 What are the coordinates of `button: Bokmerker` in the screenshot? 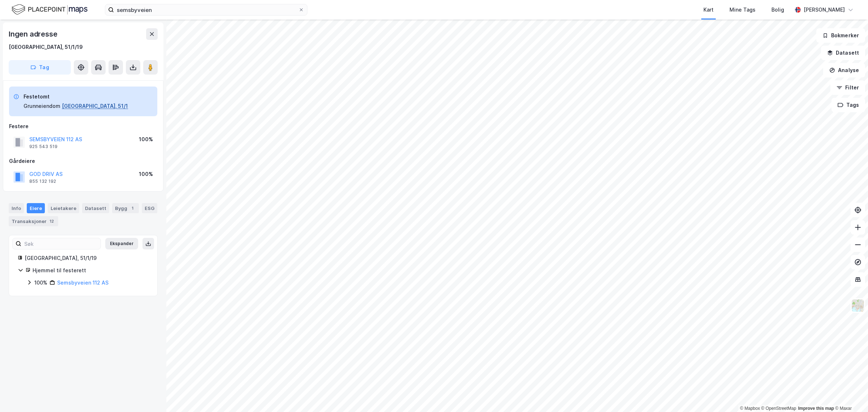 It's located at (840, 35).